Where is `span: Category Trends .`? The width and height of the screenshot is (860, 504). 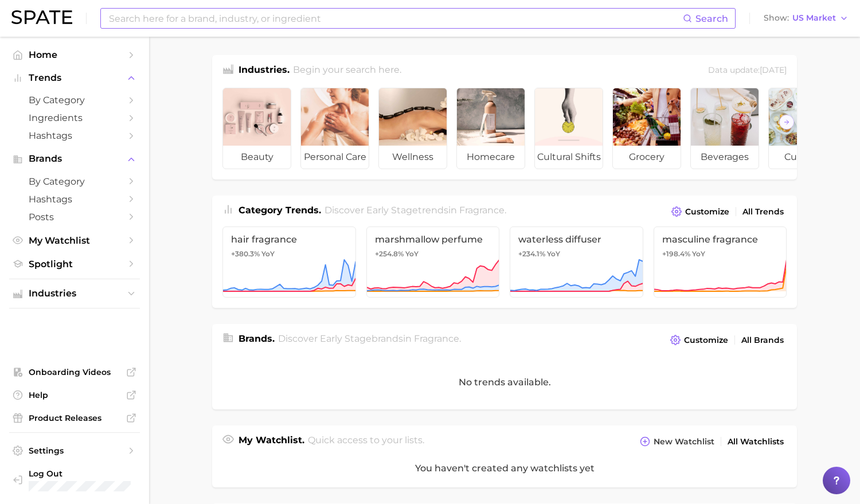
span: Category Trends . is located at coordinates (280, 210).